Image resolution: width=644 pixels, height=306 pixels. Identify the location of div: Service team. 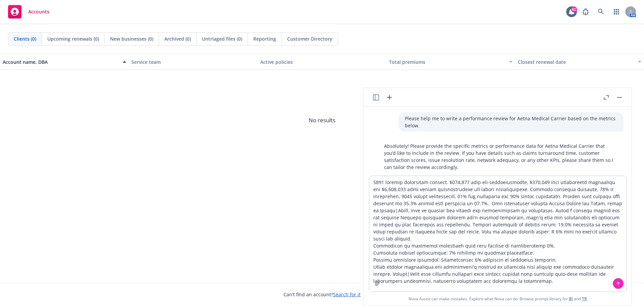
(193, 62).